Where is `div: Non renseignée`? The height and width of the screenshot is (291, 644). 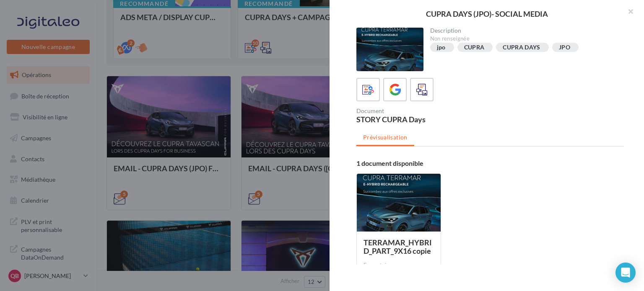 div: Non renseignée is located at coordinates (524, 39).